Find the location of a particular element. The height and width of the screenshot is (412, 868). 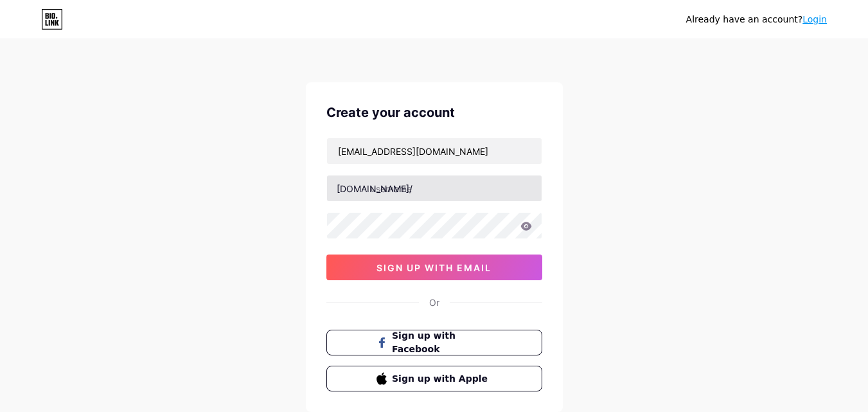

div: Already have an account? is located at coordinates (756, 19).